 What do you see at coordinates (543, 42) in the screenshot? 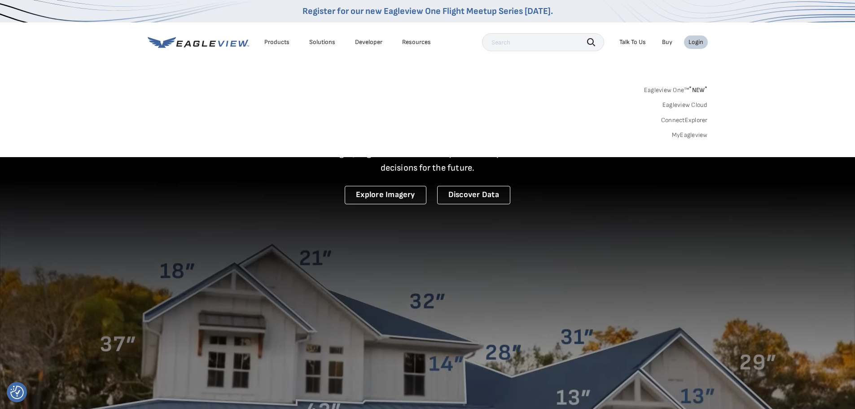
I see `input: Search` at bounding box center [543, 42].